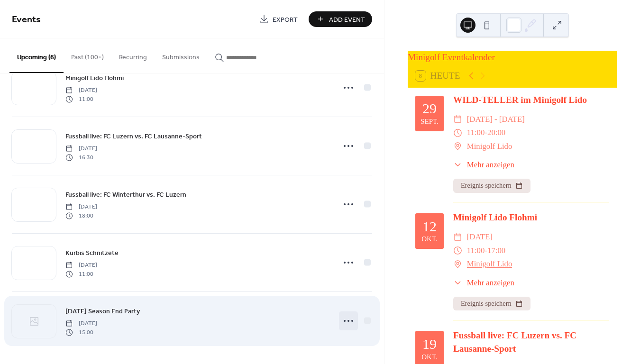 The height and width of the screenshot is (364, 640). Describe the element at coordinates (496, 251) in the screenshot. I see `span: 17:00` at that location.